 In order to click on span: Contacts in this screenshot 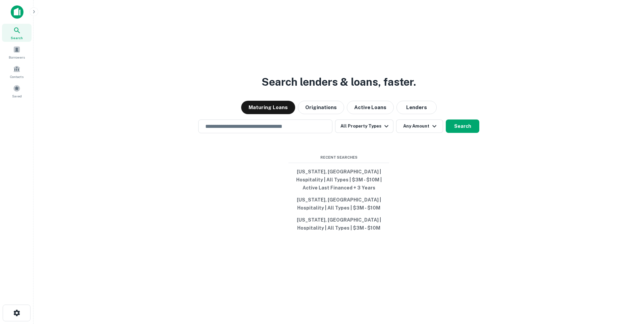, I will do `click(17, 77)`.